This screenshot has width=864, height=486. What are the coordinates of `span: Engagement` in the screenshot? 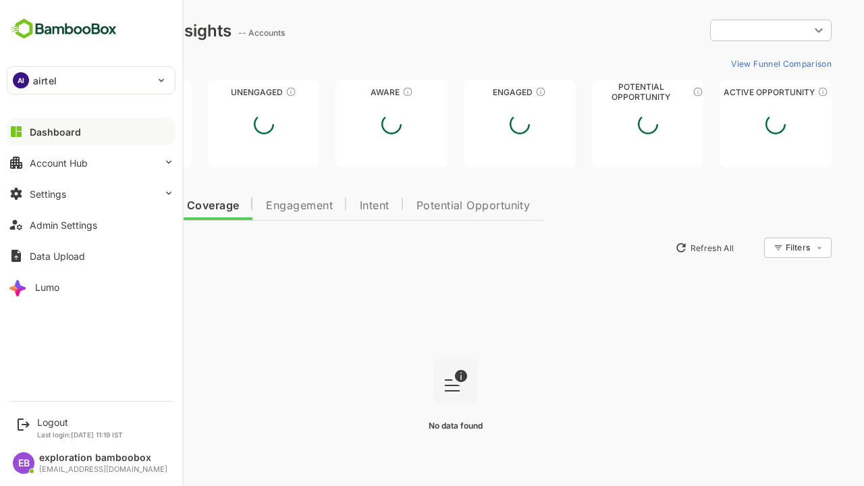 It's located at (252, 206).